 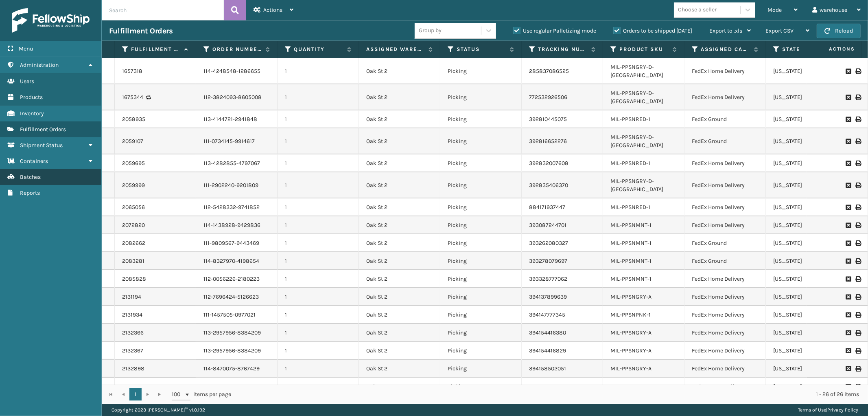 What do you see at coordinates (547, 368) in the screenshot?
I see `a: 394158502051` at bounding box center [547, 368].